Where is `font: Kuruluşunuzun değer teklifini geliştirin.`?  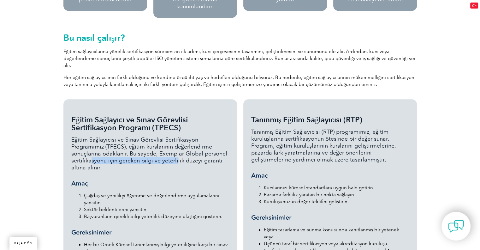
font: Kuruluşunuzun değer teklifini geliştirin. is located at coordinates (306, 201).